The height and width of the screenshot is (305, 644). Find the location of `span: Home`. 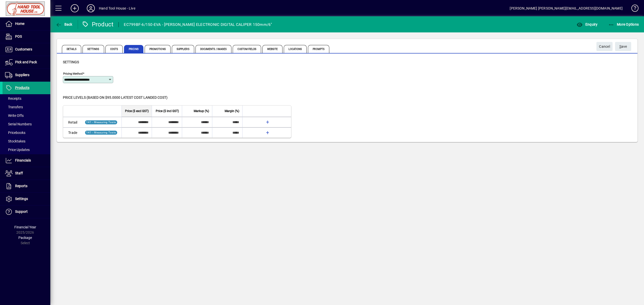

span: Home is located at coordinates (20, 24).